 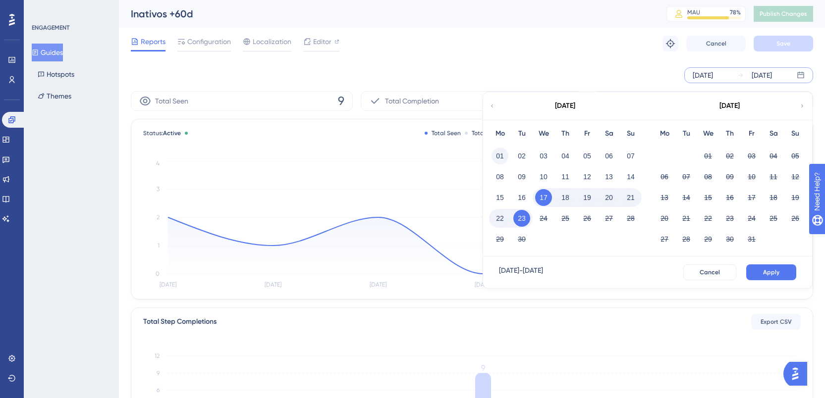 I want to click on tspan: 1, so click(x=159, y=246).